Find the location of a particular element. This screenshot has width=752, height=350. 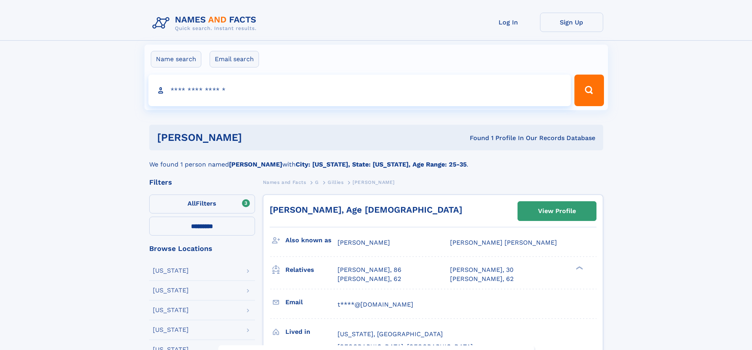

a: G is located at coordinates (317, 182).